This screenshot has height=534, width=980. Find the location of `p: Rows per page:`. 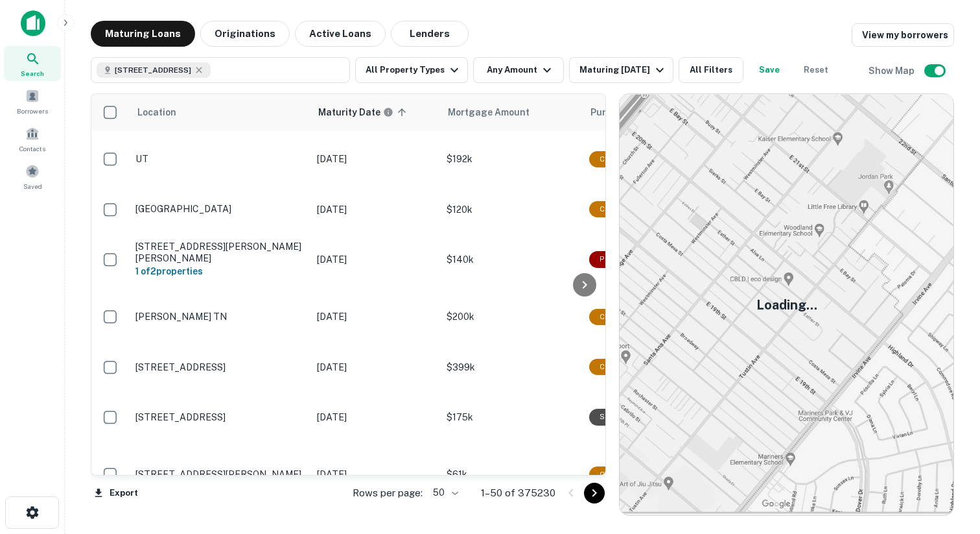

p: Rows per page: is located at coordinates (388, 493).